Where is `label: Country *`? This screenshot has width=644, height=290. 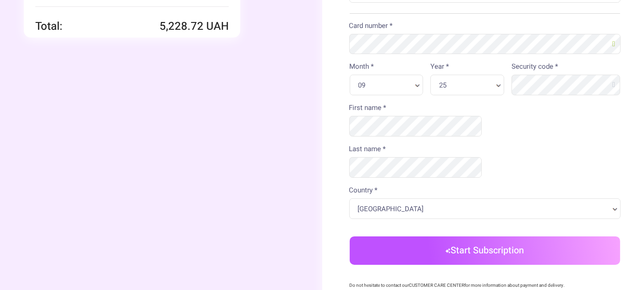
label: Country * is located at coordinates (363, 190).